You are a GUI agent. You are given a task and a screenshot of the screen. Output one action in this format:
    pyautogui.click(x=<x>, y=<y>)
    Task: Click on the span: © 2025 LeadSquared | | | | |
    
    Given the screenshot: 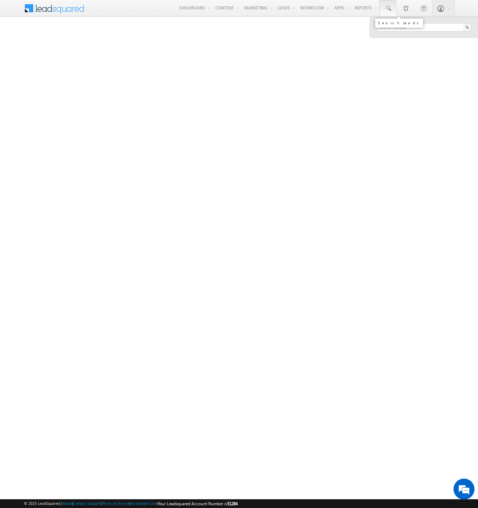 What is the action you would take?
    pyautogui.click(x=131, y=503)
    